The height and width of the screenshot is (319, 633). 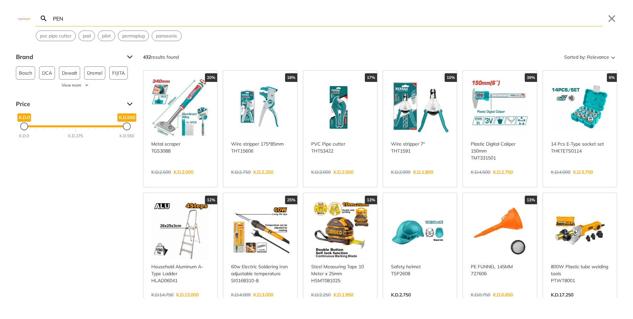 I want to click on span: pvc pipe cutter, so click(x=56, y=36).